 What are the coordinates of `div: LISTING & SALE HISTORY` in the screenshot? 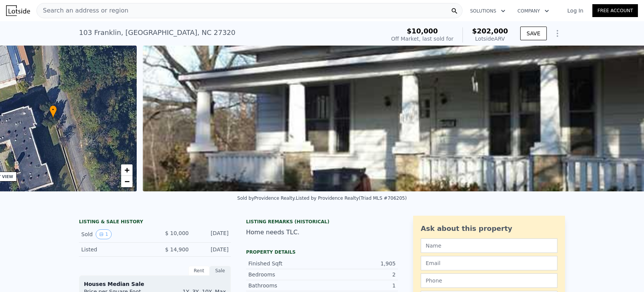 It's located at (155, 223).